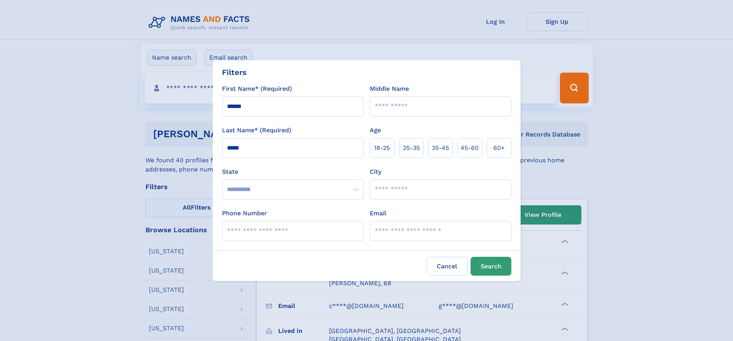 The width and height of the screenshot is (733, 341). What do you see at coordinates (293, 172) in the screenshot?
I see `label: State` at bounding box center [293, 172].